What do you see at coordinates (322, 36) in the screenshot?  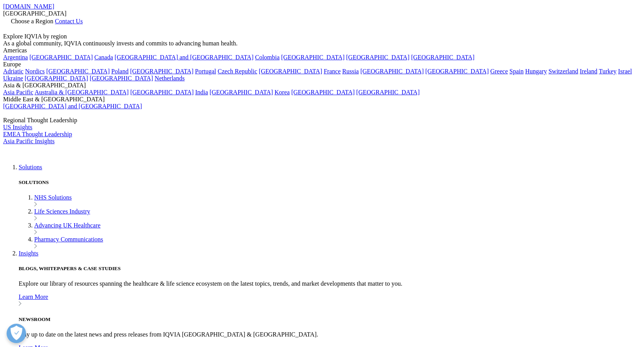 I see `div: Explore IQVIA by region` at bounding box center [322, 36].